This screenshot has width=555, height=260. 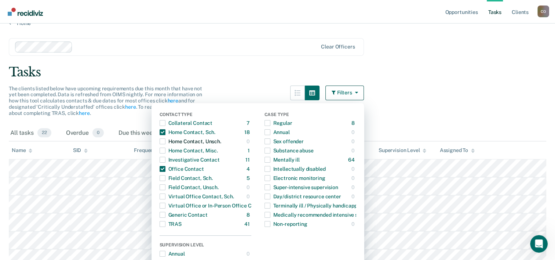 What do you see at coordinates (190, 141) in the screenshot?
I see `div: Home Contact, Unsch.` at bounding box center [190, 141].